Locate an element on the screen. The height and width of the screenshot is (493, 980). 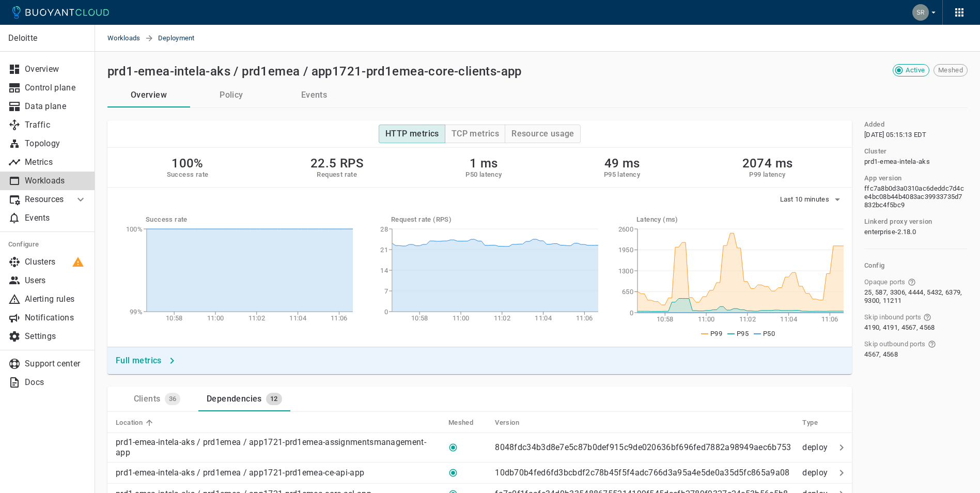
p: Users is located at coordinates (56, 281).